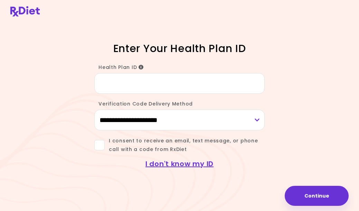  What do you see at coordinates (25, 11) in the screenshot?
I see `img: RxDiet` at bounding box center [25, 11].